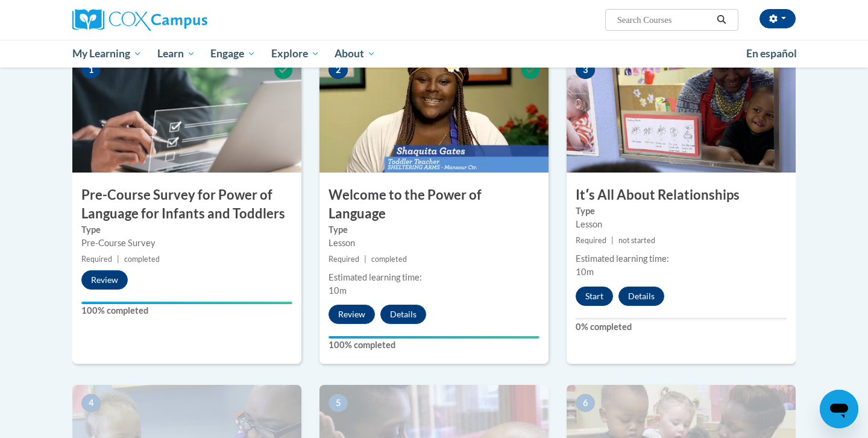  What do you see at coordinates (140, 20) in the screenshot?
I see `img: Cox Campus` at bounding box center [140, 20].